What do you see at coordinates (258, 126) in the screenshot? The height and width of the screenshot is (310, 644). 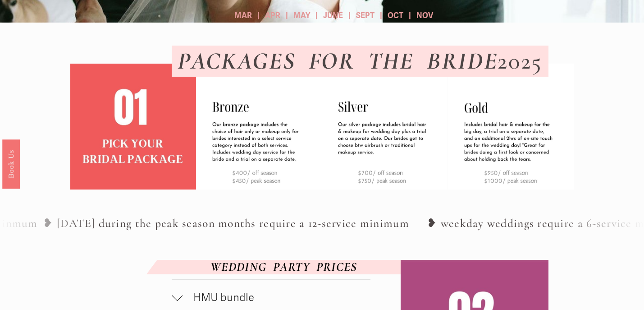 I see `img: 3.jpg` at bounding box center [258, 126].